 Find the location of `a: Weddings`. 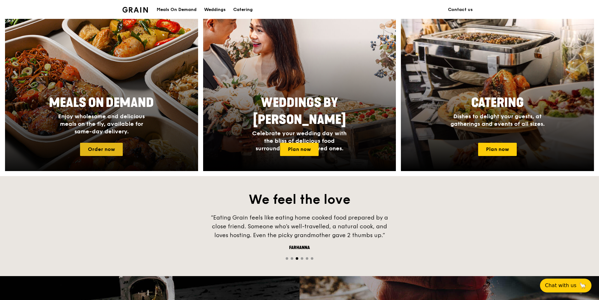

a: Weddings is located at coordinates (215, 10).